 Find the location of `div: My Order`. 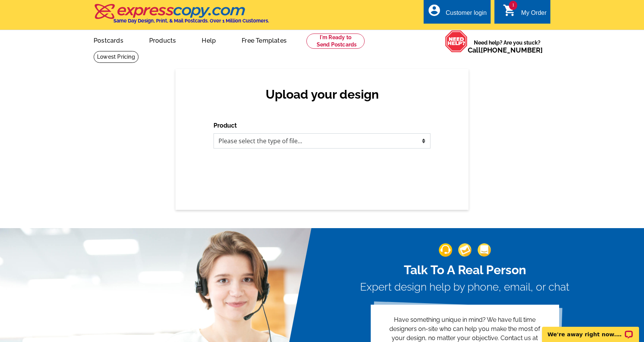

div: My Order is located at coordinates (534, 15).